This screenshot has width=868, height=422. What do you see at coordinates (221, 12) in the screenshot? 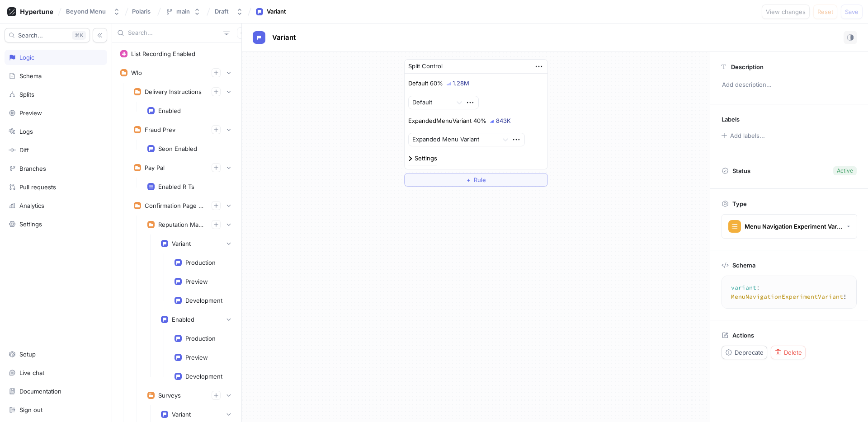
I see `div: Draft` at bounding box center [221, 12].